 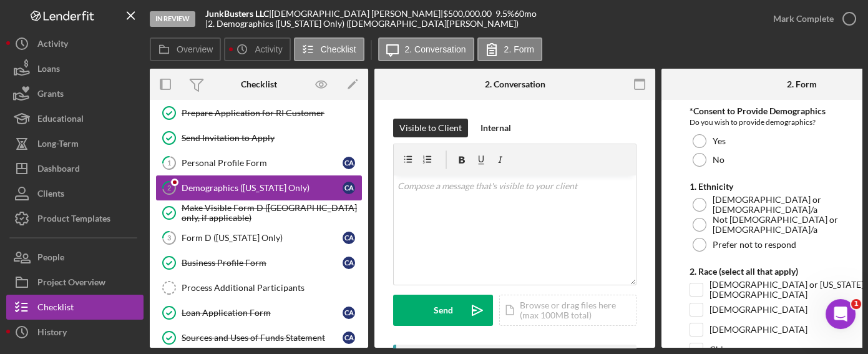 I want to click on a: Process Additional Participants, so click(x=259, y=288).